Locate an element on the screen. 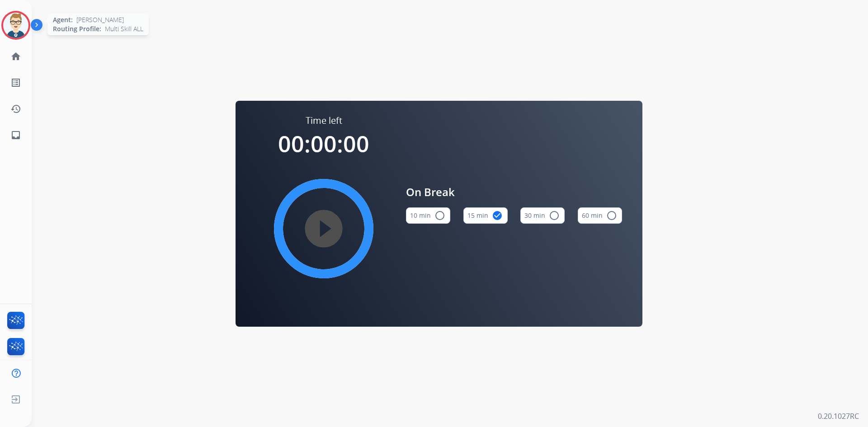  span: On Break is located at coordinates (514, 192).